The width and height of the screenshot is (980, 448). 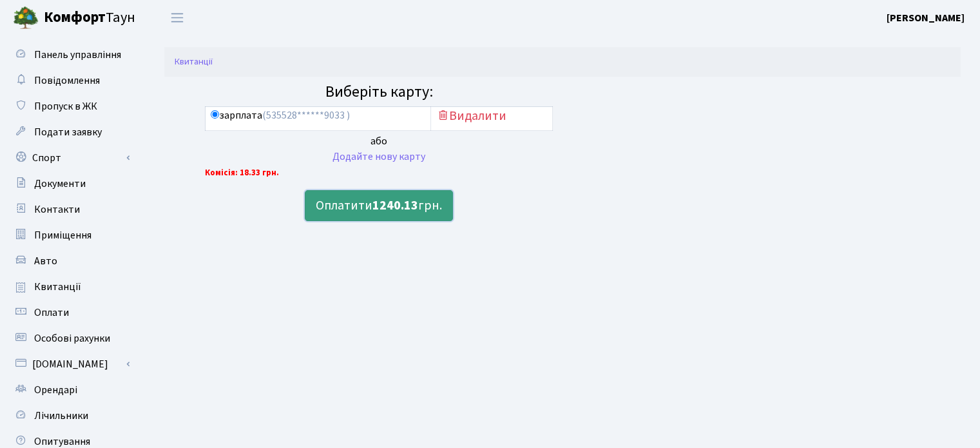 I want to click on button: Переключити навігацію, so click(x=177, y=17).